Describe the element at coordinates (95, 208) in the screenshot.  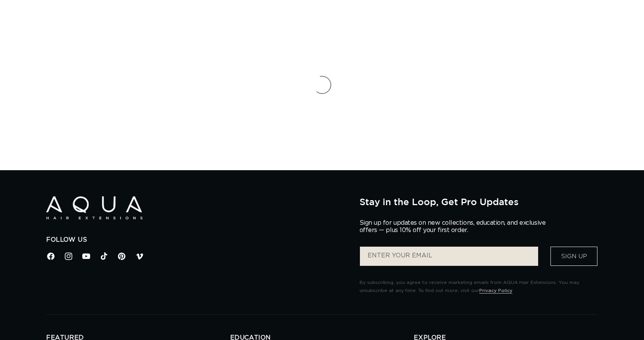
I see `img: Aqua Hair Extensions` at that location.